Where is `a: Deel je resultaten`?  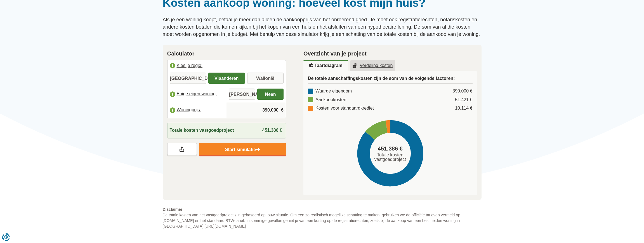
a: Deel je resultaten is located at coordinates (182, 150).